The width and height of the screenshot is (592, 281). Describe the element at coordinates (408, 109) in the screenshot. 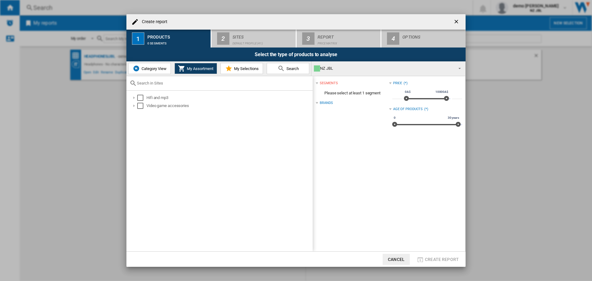

I see `div: Age of products` at that location.